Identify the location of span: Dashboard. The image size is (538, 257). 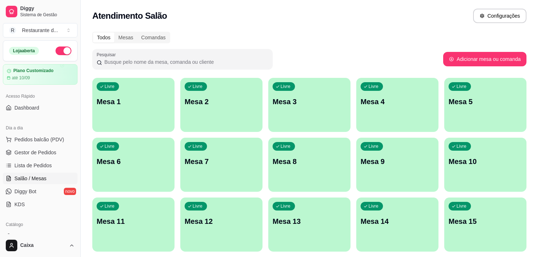
(27, 108).